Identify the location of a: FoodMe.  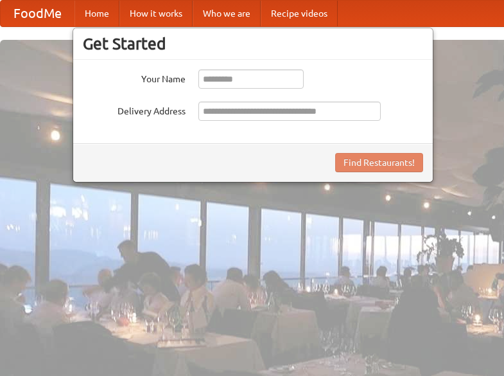
(37, 13).